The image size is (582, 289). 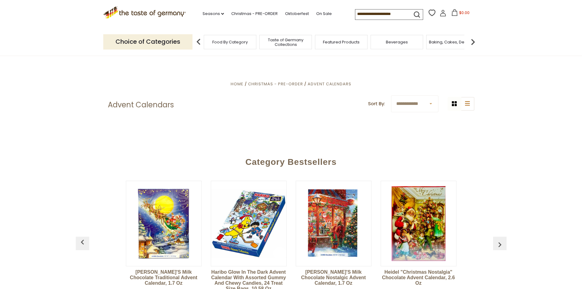 I want to click on span: Beverages, so click(x=397, y=42).